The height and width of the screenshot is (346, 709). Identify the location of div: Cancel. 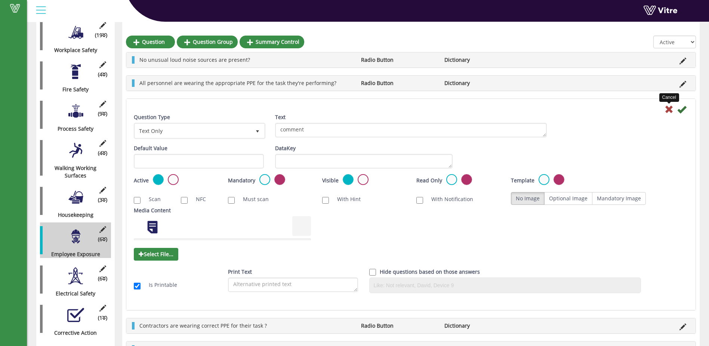
(669, 97).